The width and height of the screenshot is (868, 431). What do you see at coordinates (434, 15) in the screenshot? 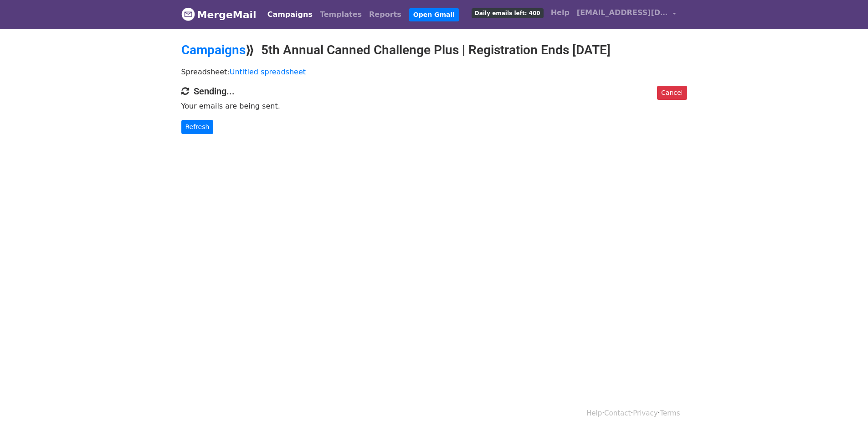
I see `a: Open Gmail` at bounding box center [434, 15].